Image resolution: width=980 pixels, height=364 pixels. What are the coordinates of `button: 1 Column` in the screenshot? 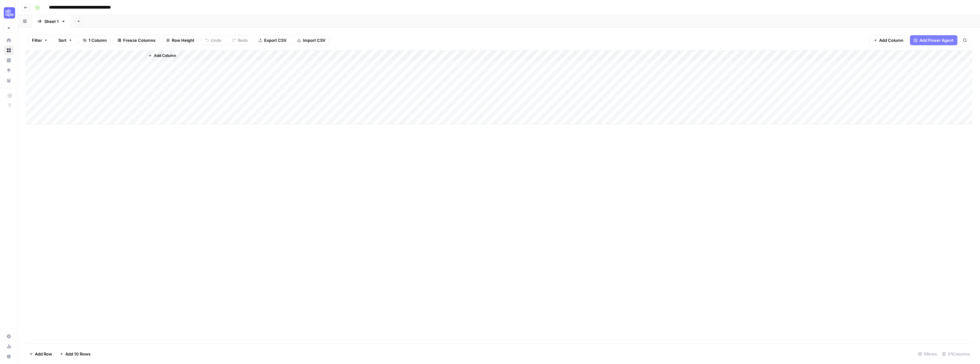 It's located at (95, 40).